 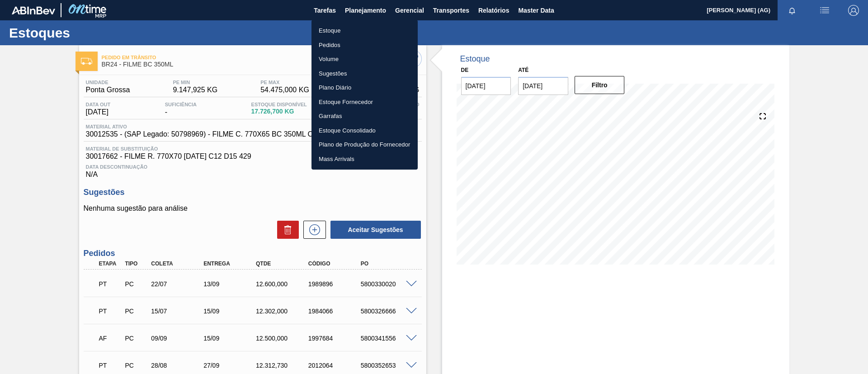 I want to click on li: Volume, so click(x=364, y=59).